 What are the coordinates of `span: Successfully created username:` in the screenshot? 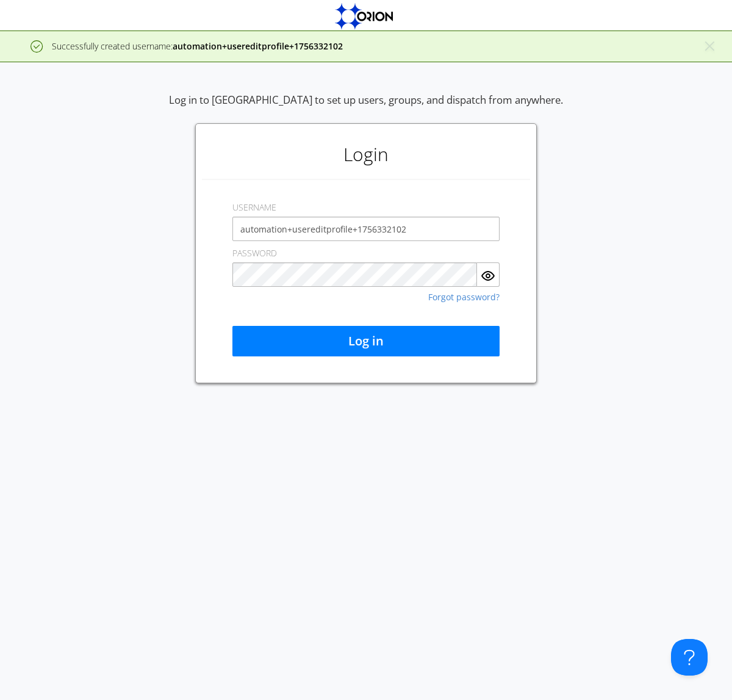 It's located at (197, 46).